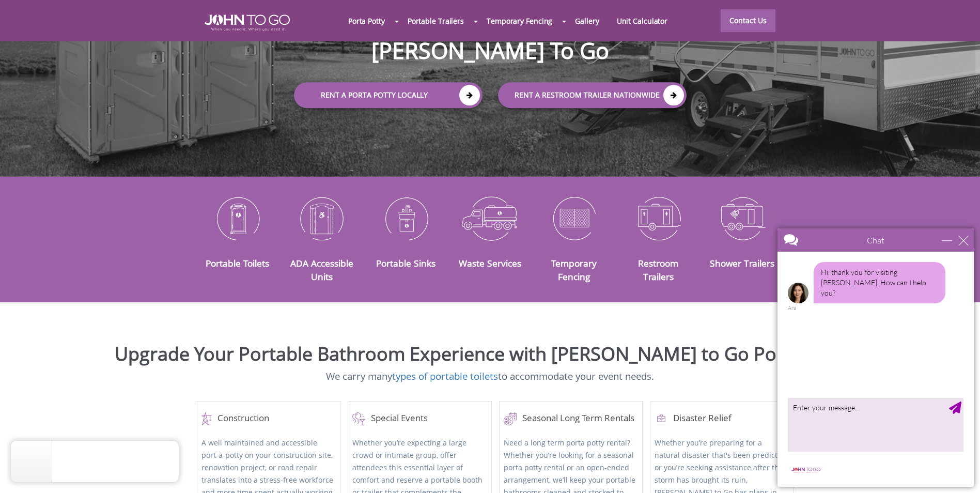 The width and height of the screenshot is (980, 493). Describe the element at coordinates (105, 18) in the screenshot. I see `div: Chat` at that location.